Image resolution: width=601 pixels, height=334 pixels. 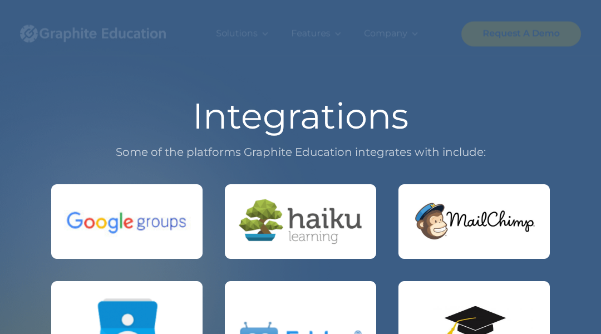 I want to click on p: Some of the platforms Graphite Education integrates with include:, so click(x=300, y=152).